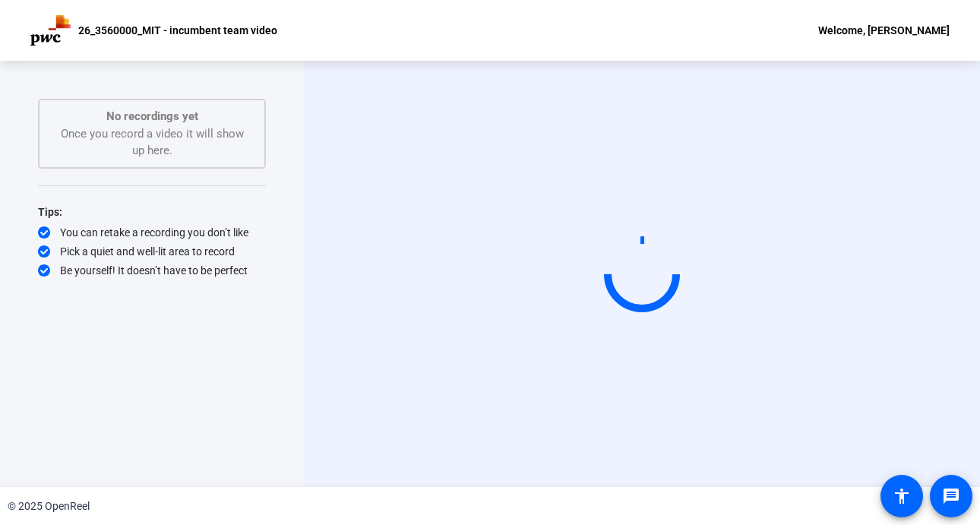 The width and height of the screenshot is (980, 525). Describe the element at coordinates (152, 212) in the screenshot. I see `div: Tips:` at that location.